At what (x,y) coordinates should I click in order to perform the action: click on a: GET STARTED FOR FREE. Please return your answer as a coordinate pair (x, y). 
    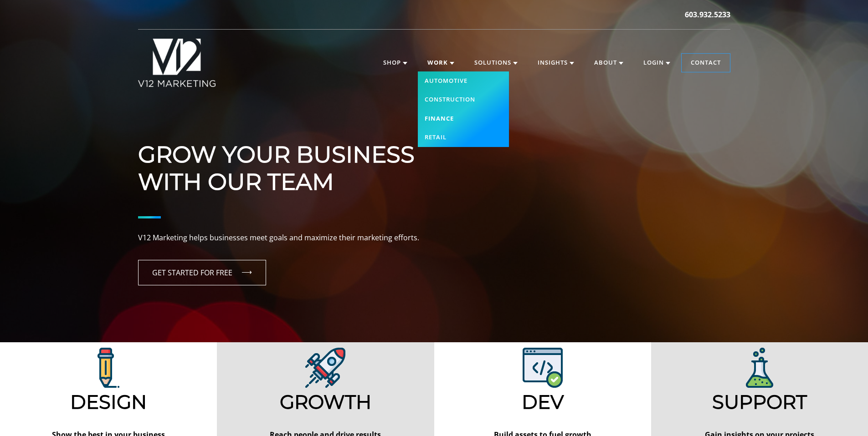
    Looking at the image, I should click on (202, 273).